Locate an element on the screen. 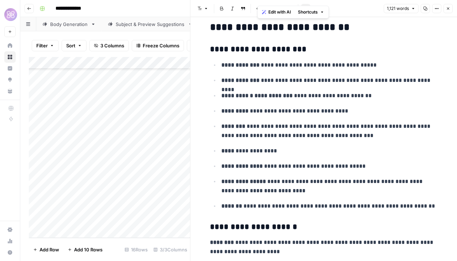 The image size is (457, 261). span: 3 Columns is located at coordinates (112, 46).